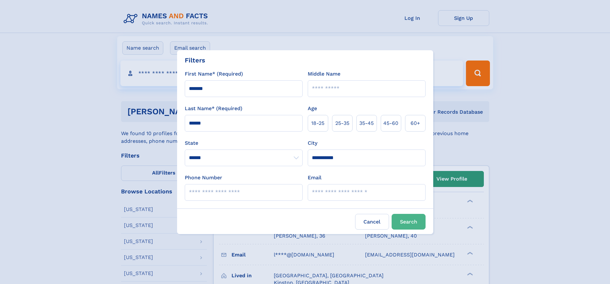 The width and height of the screenshot is (610, 284). What do you see at coordinates (391, 123) in the screenshot?
I see `span: 45‑60` at bounding box center [391, 123].